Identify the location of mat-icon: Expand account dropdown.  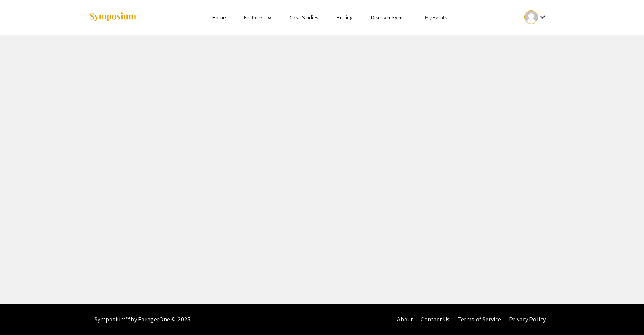
(543, 17).